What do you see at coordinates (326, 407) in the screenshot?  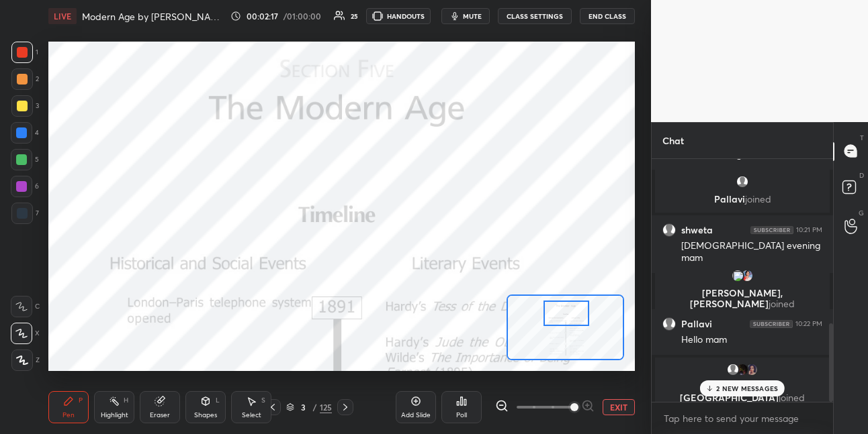 I see `div: 125` at bounding box center [326, 407].